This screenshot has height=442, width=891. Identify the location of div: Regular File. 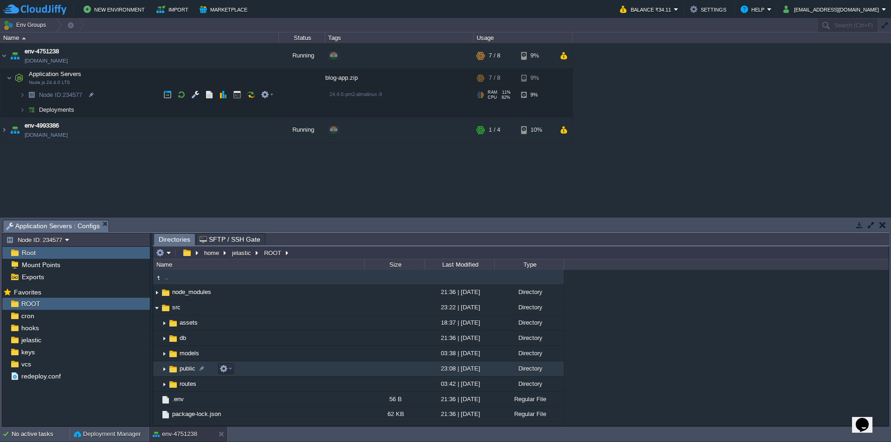
(529, 399).